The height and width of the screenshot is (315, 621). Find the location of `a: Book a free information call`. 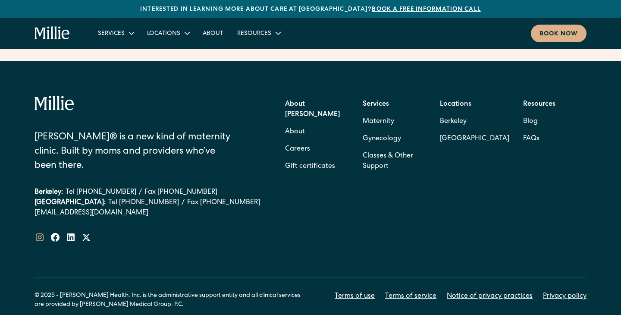

a: Book a free information call is located at coordinates (426, 9).